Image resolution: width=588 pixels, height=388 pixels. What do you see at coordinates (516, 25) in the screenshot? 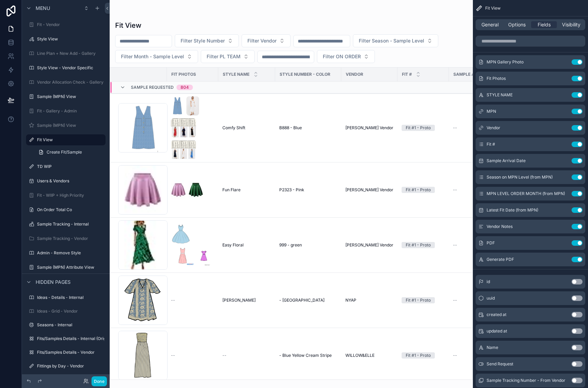
I see `span: Options` at bounding box center [516, 25].